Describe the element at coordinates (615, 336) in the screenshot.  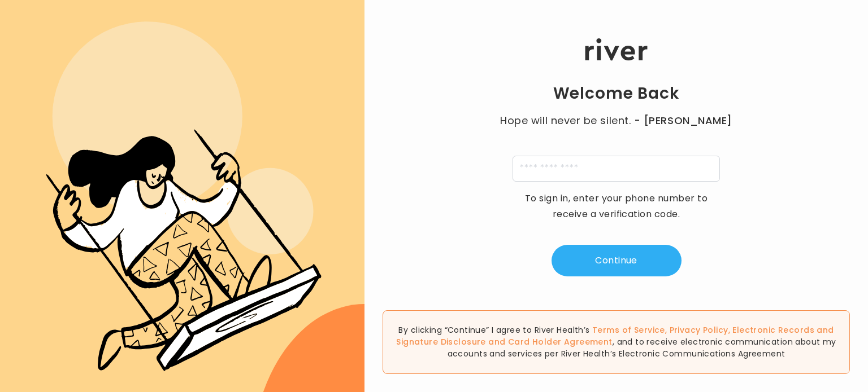
I see `span: , , and` at that location.